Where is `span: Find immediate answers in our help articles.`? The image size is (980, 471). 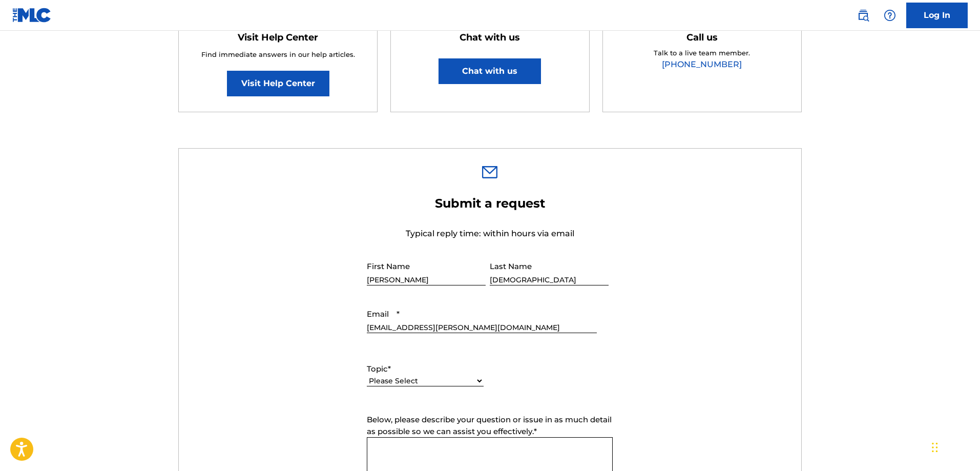
span: Find immediate answers in our help articles. is located at coordinates (278, 54).